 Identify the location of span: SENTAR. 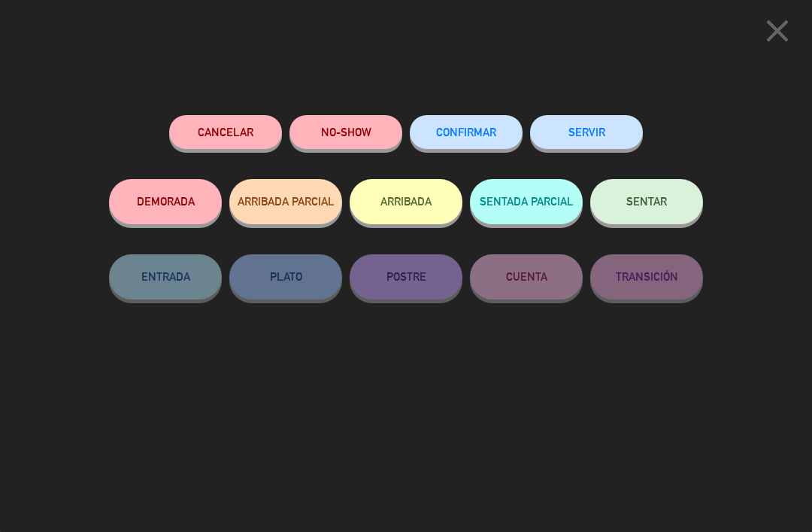
(646, 201).